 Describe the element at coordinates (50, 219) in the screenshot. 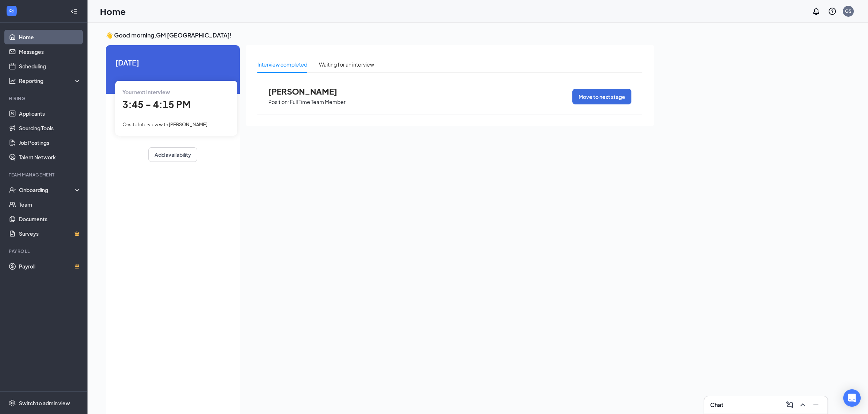

I see `a: Documents` at that location.